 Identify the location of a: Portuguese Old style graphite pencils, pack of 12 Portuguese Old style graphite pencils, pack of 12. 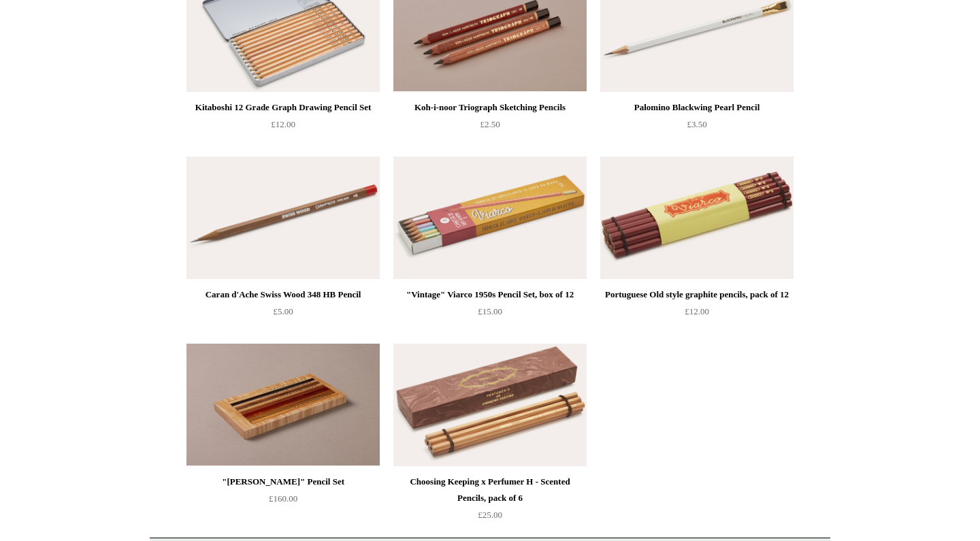
(696, 218).